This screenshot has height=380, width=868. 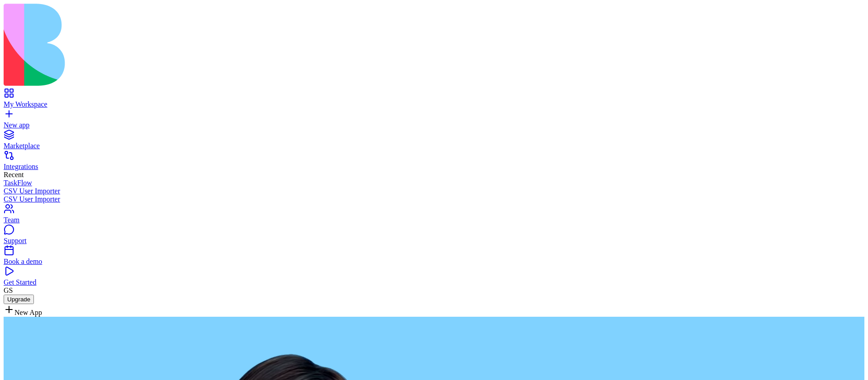 What do you see at coordinates (434, 183) in the screenshot?
I see `a: TaskFlow` at bounding box center [434, 183].